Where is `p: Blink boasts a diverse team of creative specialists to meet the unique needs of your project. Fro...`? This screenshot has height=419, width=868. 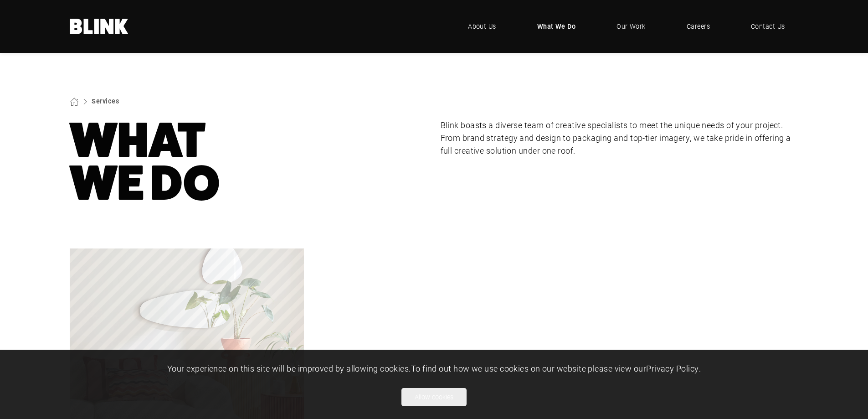
p: Blink boasts a diverse team of creative specialists to meet the unique needs of your project. Fro... is located at coordinates (619, 138).